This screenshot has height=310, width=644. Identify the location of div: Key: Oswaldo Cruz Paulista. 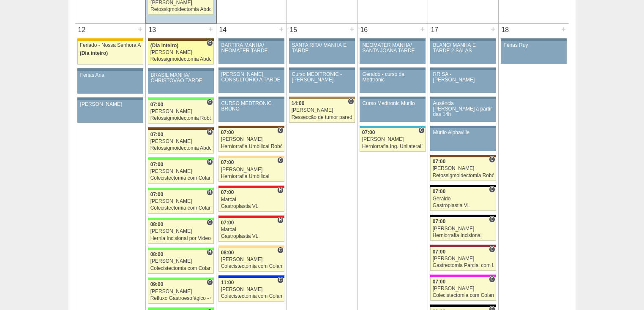
(322, 98).